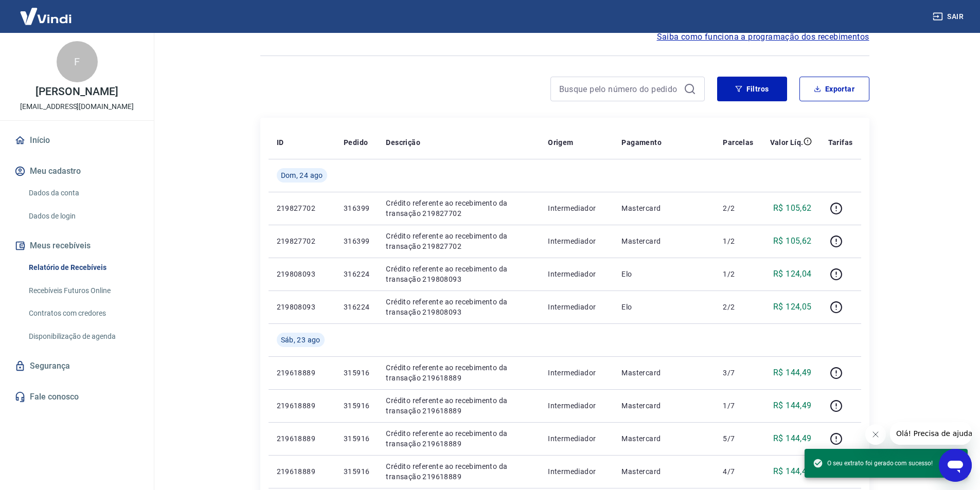 The width and height of the screenshot is (980, 490). I want to click on p: Valor Líq., so click(786, 142).